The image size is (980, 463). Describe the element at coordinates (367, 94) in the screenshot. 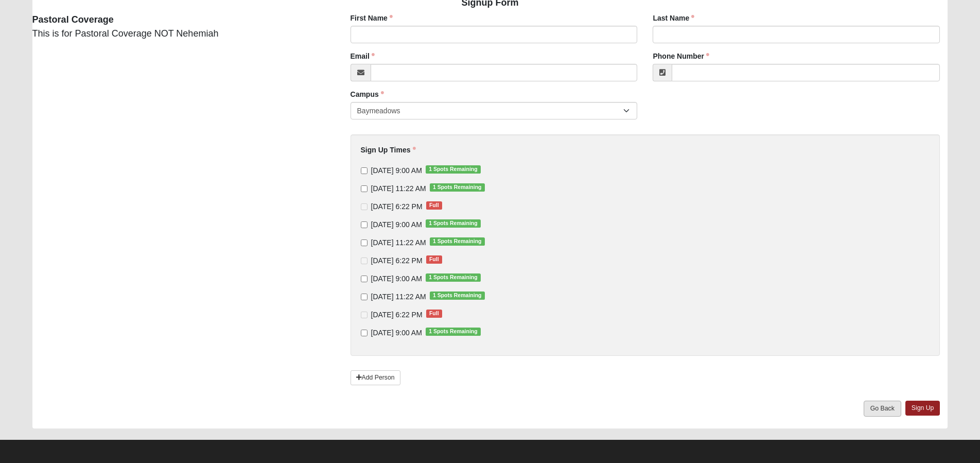

I see `label: Campus` at that location.